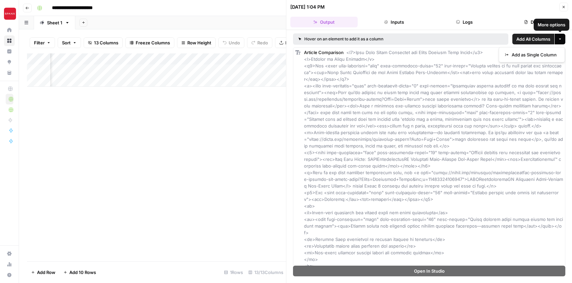 This screenshot has width=572, height=283. Describe the element at coordinates (9, 51) in the screenshot. I see `a: Insights` at that location.